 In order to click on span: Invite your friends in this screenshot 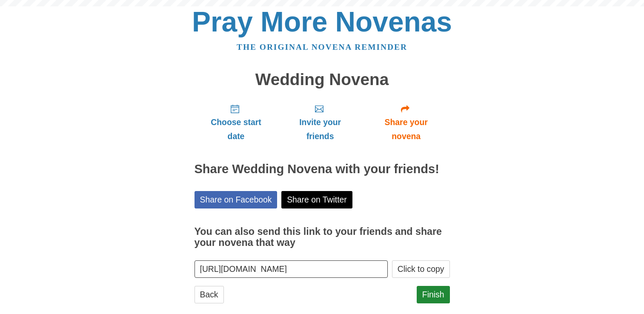, I will do `click(320, 129)`.